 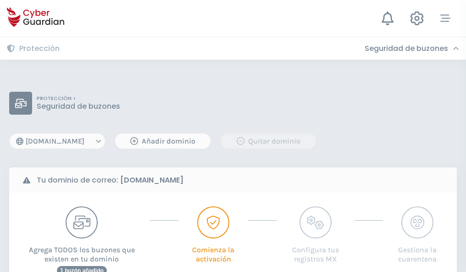 What do you see at coordinates (78, 106) in the screenshot?
I see `p: Seguridad de buzones` at bounding box center [78, 106].